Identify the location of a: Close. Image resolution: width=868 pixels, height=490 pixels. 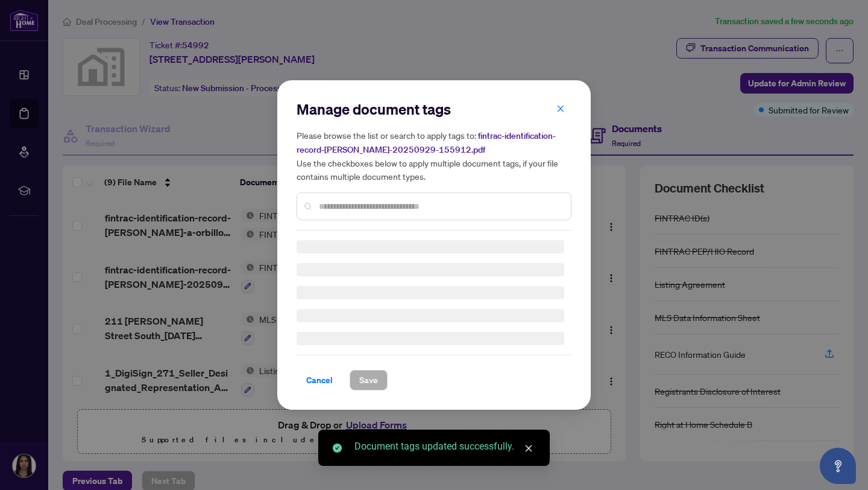
(529, 448).